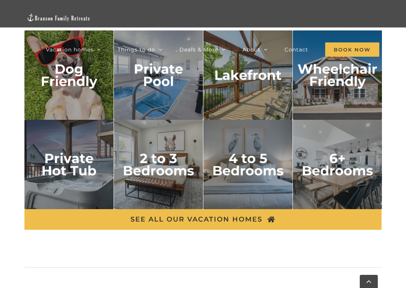 This screenshot has width=406, height=288. What do you see at coordinates (203, 220) in the screenshot?
I see `a: SEE ALL OUR VACATION HOMES` at bounding box center [203, 220].